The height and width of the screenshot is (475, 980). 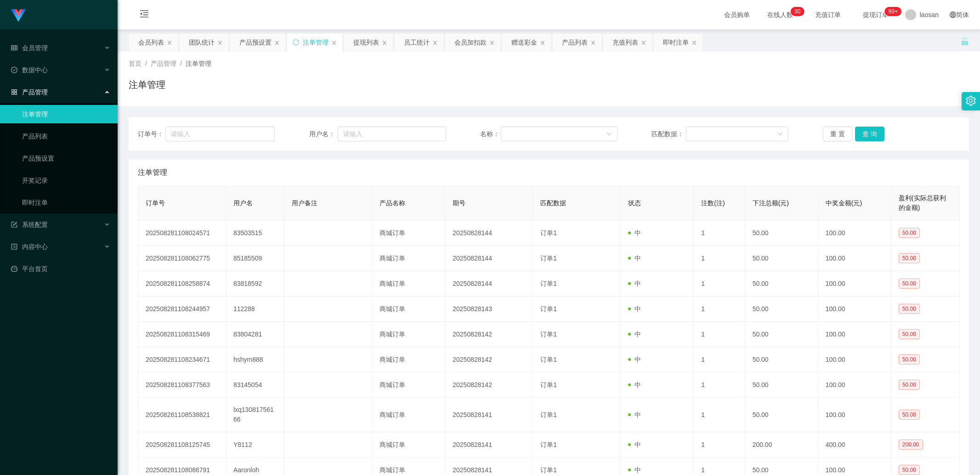 I want to click on span: 内容中心, so click(x=30, y=246).